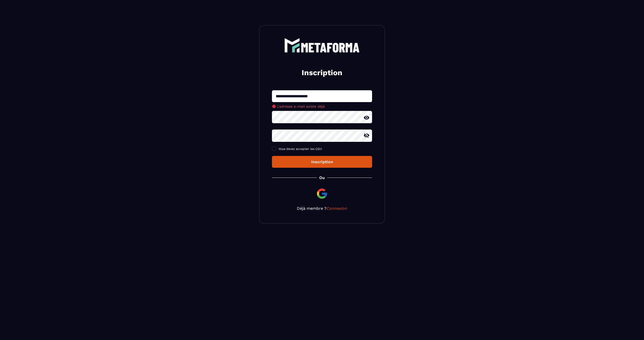  What do you see at coordinates (337, 208) in the screenshot?
I see `a: Connexion` at bounding box center [337, 208].